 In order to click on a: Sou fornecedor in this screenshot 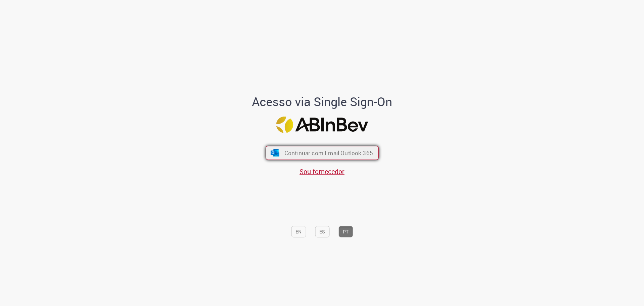, I will do `click(322, 171)`.